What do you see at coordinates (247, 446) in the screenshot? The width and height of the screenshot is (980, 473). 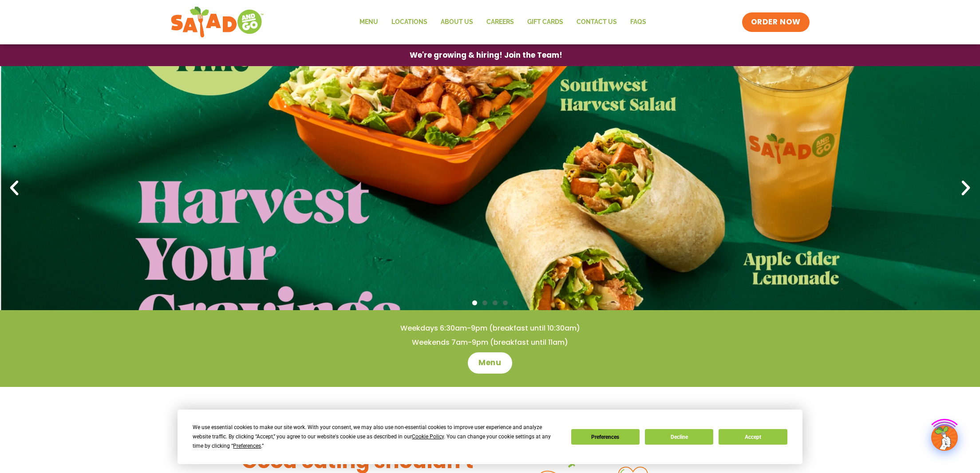 I see `span: Preferences` at bounding box center [247, 446].